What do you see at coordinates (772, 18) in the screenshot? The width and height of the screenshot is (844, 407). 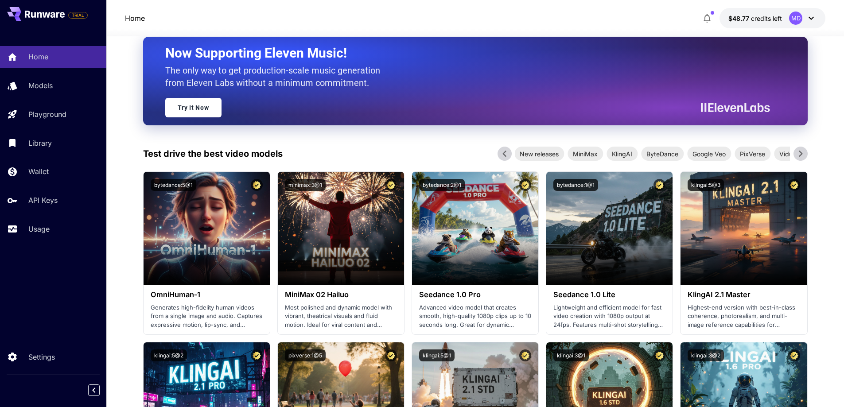 I see `button: $48.7727MD` at bounding box center [772, 18].